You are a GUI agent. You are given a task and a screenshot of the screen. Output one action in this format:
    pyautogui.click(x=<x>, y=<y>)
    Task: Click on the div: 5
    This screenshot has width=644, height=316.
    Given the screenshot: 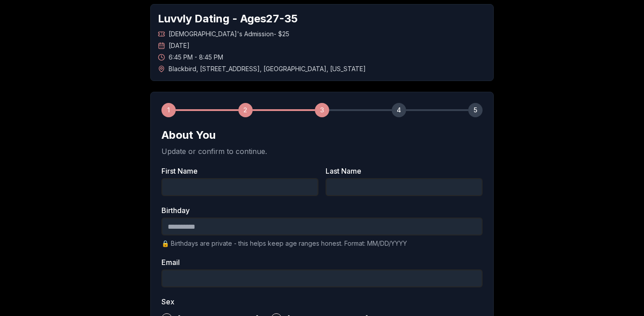 What is the action you would take?
    pyautogui.click(x=475, y=110)
    